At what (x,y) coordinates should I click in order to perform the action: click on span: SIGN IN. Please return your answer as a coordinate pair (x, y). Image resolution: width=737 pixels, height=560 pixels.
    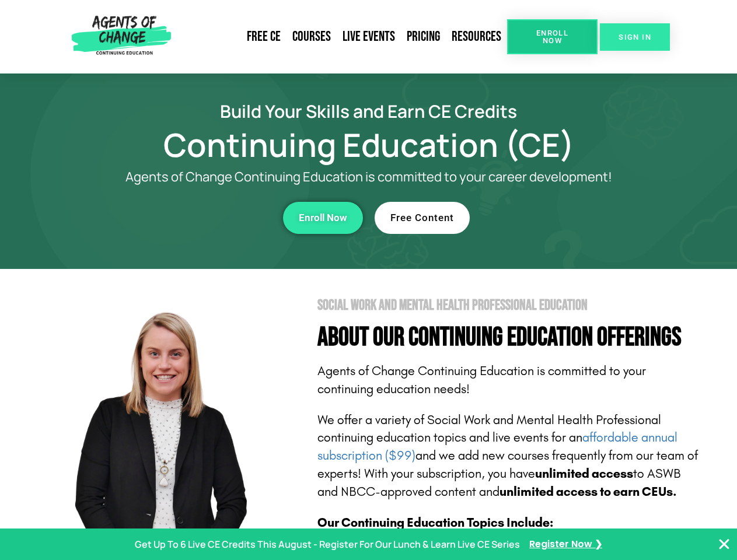
    Looking at the image, I should click on (635, 37).